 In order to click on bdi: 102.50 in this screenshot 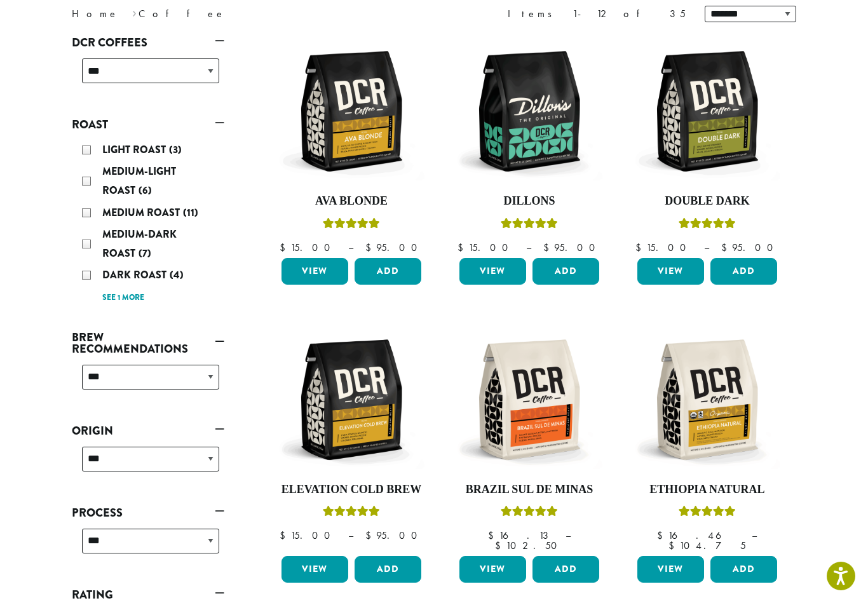, I will do `click(528, 545)`.